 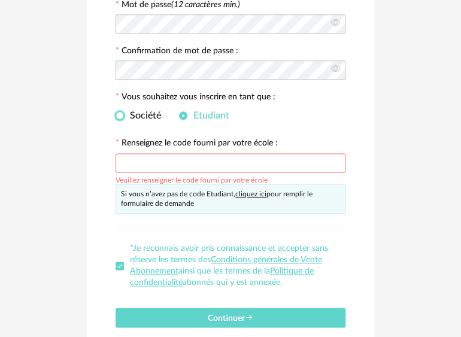 What do you see at coordinates (205, 5) in the screenshot?
I see `i: (12 caractères min.)` at bounding box center [205, 5].